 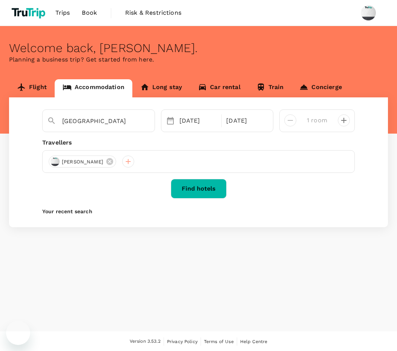 What do you see at coordinates (368, 13) in the screenshot?
I see `img: Regina Avena` at bounding box center [368, 13].